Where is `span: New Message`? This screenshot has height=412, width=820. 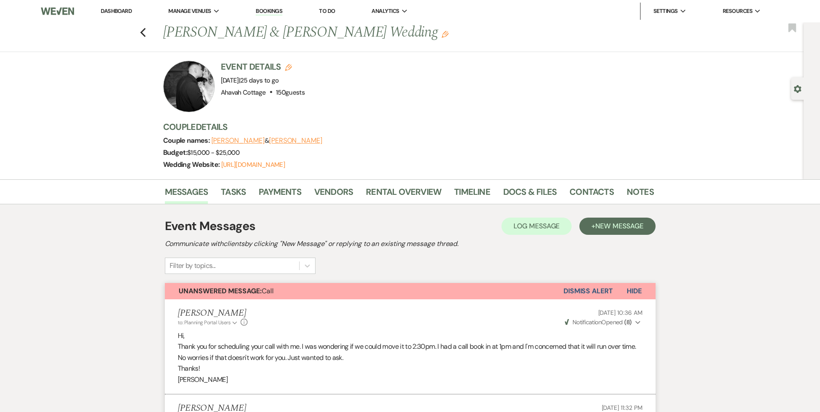
span: New Message is located at coordinates (619, 226).